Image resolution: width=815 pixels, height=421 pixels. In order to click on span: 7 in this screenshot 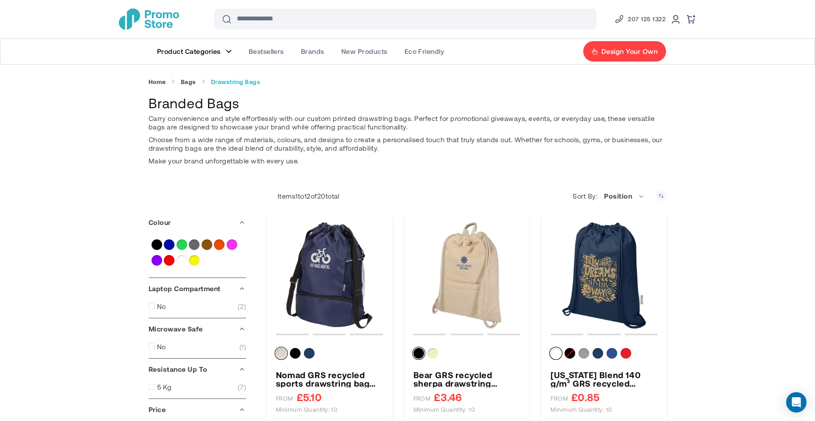, I will do `click(242, 387)`.